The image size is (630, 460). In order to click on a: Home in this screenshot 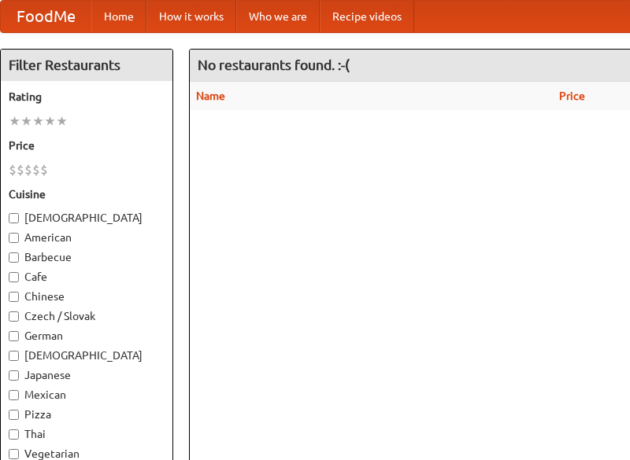, I will do `click(119, 17)`.